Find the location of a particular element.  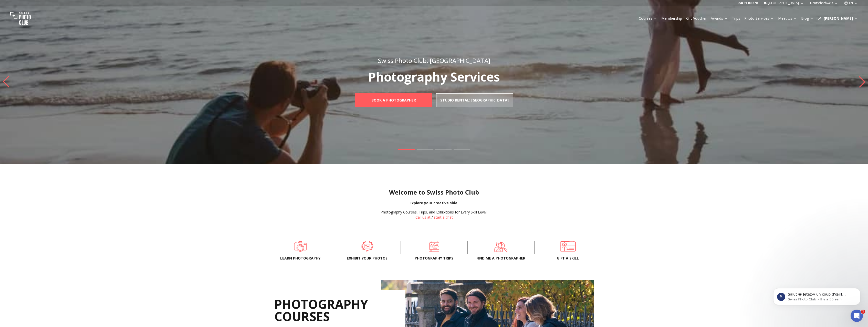

a: Membership is located at coordinates (671, 18).